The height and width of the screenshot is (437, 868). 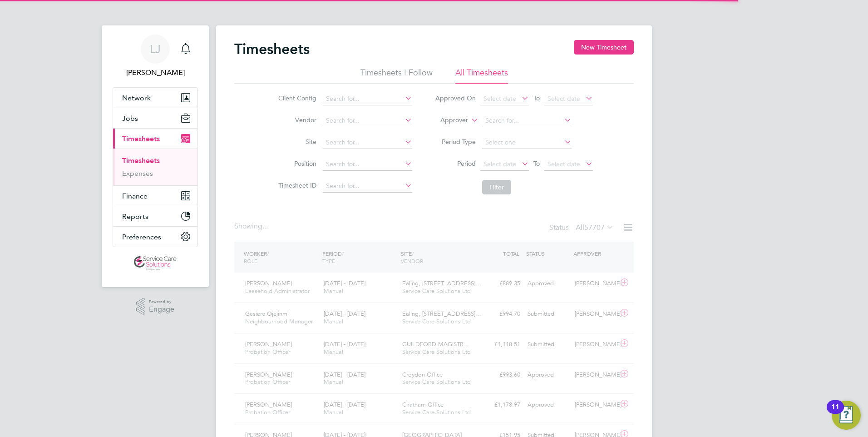 I want to click on button: Filter, so click(x=497, y=187).